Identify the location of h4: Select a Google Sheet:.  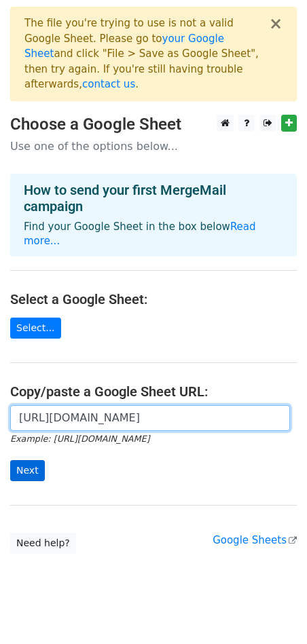
(153, 299).